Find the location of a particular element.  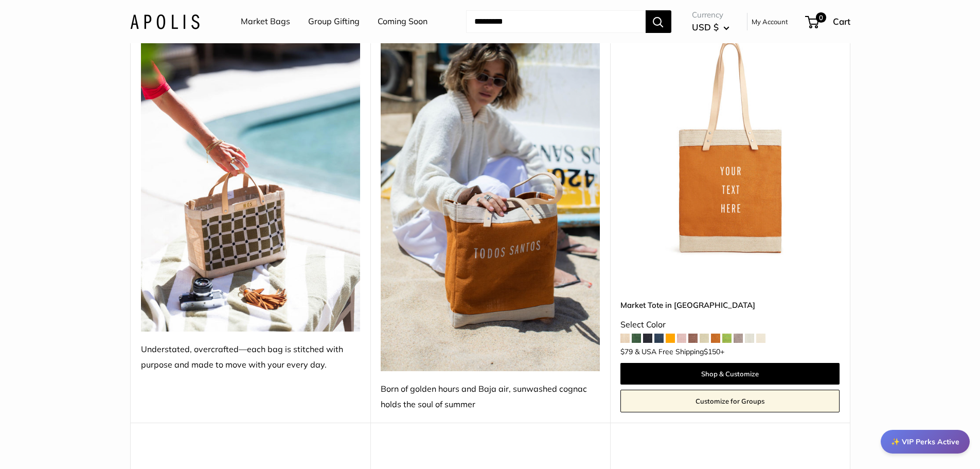

span: Cart is located at coordinates (842, 21).